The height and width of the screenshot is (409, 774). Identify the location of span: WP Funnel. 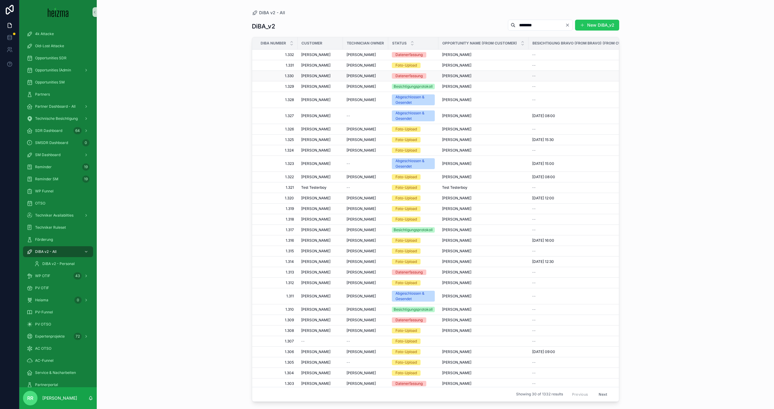
(44, 191).